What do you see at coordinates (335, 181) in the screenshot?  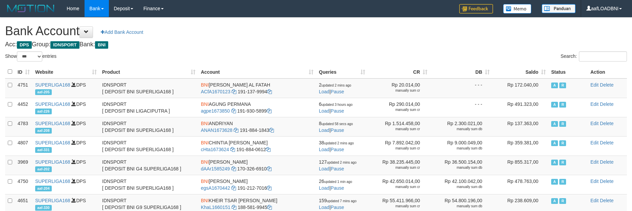 I see `span: 26` at bounding box center [335, 181].